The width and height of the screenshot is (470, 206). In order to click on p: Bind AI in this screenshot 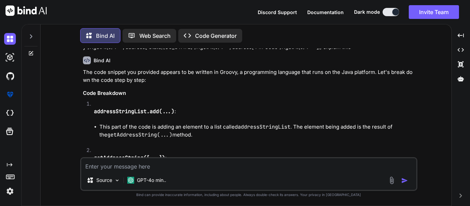, I will do `click(105, 36)`.